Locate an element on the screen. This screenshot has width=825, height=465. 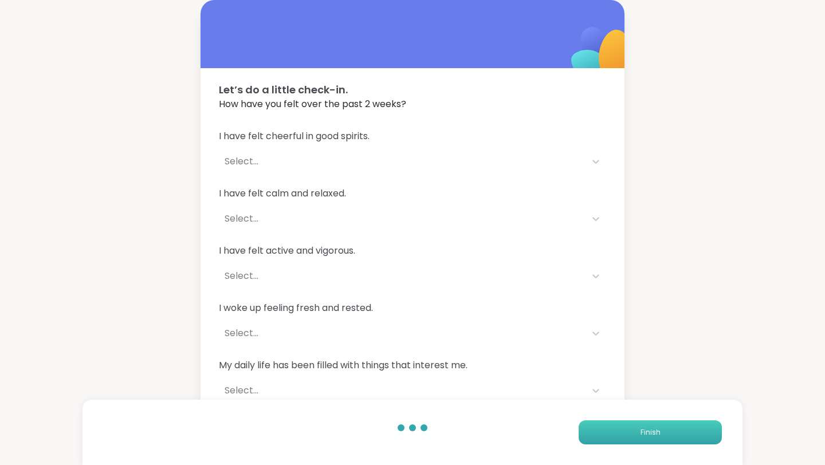
span: How have you felt over the past 2 weeks? is located at coordinates (413, 104).